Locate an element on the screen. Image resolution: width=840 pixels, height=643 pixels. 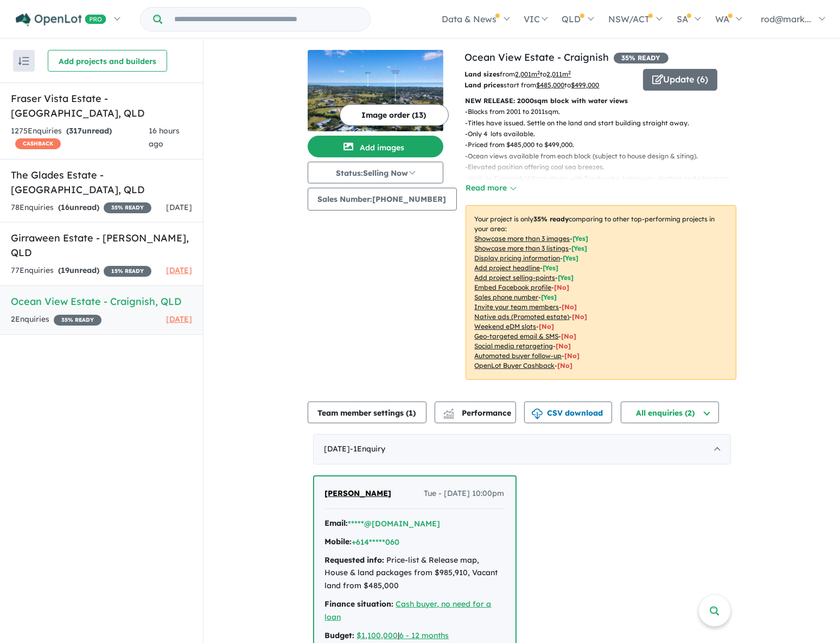
u: $ 499,000 is located at coordinates (585, 85).